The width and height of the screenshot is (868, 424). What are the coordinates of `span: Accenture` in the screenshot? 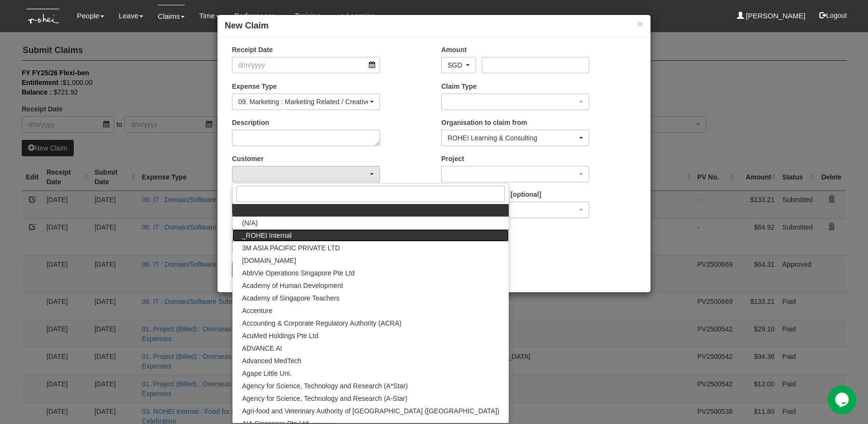 It's located at (257, 310).